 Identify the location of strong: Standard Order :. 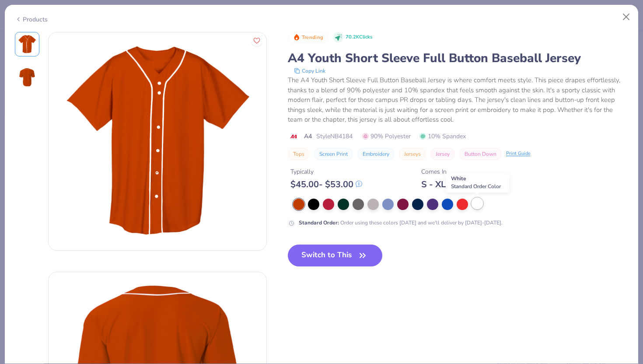
(319, 222).